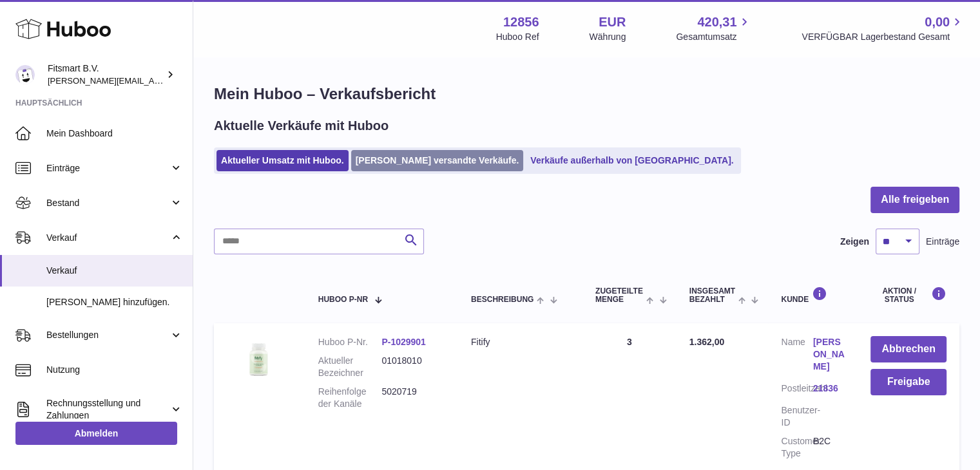 The width and height of the screenshot is (980, 470). I want to click on span: 1.362,00, so click(706, 342).